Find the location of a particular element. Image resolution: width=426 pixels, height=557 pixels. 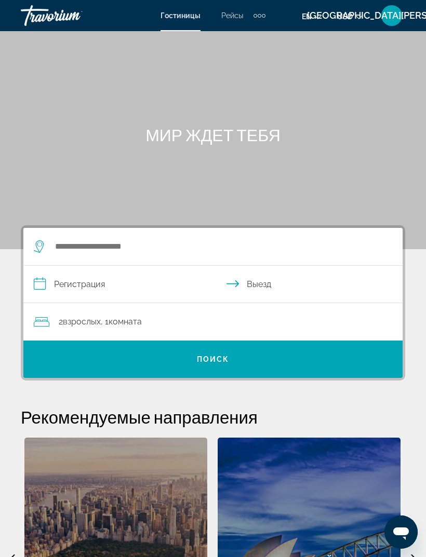

span: Гостиницы is located at coordinates (180, 16).